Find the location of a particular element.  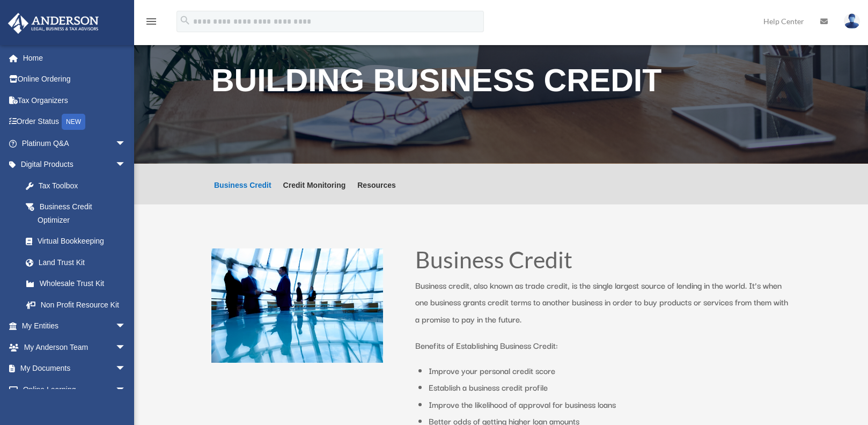

a: My Entitiesarrow_drop_down is located at coordinates (75, 326).